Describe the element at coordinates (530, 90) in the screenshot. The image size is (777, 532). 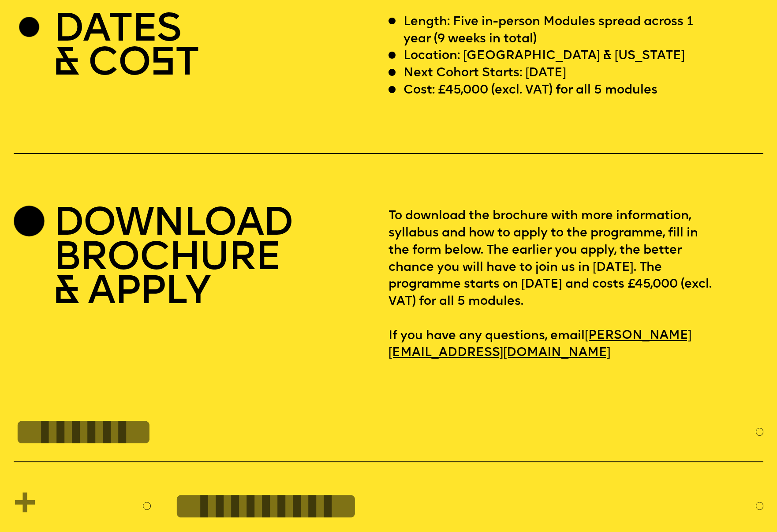
I see `p: Cost: £45,000 (excl. VAT) for all 5 modules` at that location.